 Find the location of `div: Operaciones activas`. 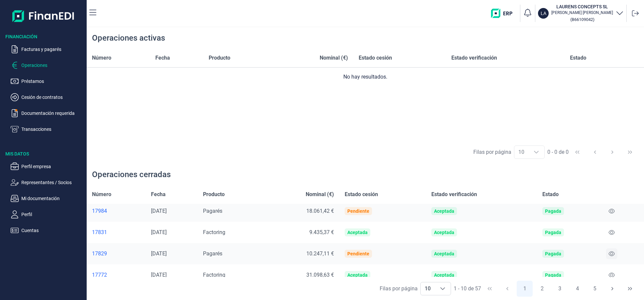

div: Operaciones activas is located at coordinates (128, 38).